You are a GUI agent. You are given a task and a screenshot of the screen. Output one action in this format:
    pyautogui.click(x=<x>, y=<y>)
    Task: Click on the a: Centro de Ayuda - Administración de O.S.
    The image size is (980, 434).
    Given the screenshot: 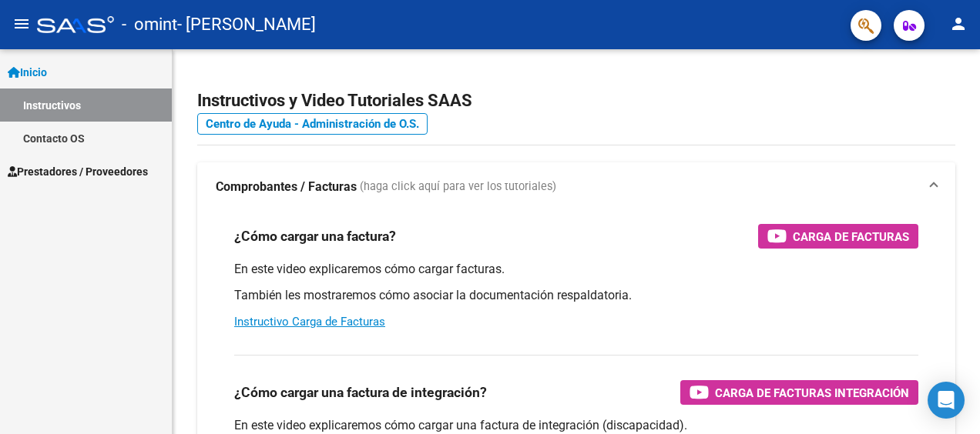 What is the action you would take?
    pyautogui.click(x=312, y=124)
    